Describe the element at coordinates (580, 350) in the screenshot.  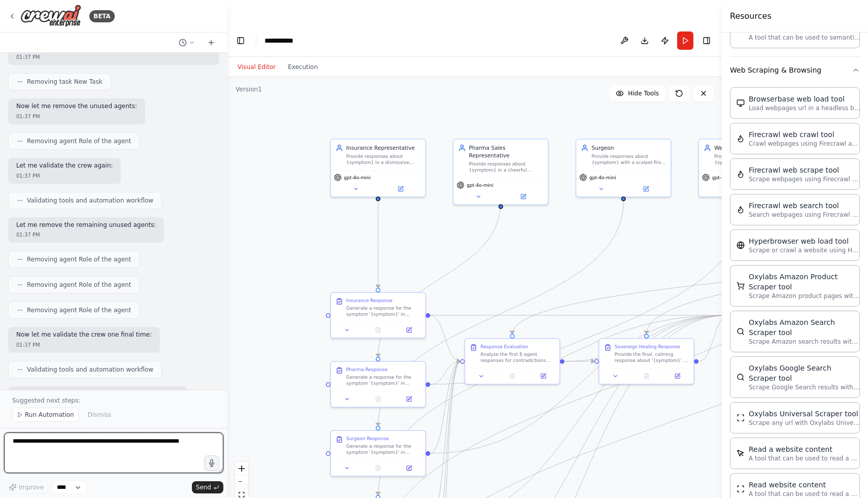
I see `g: Edge from 10b4a657-4d92-4b9e-ba23-63d8a2ea3cc3 to ce3ebf97-0bc3-4192-a5c3-f533236285da` at that location.